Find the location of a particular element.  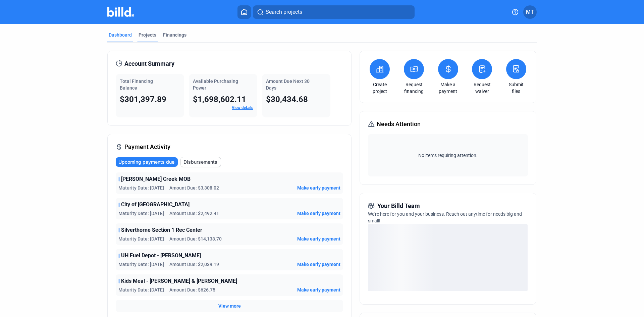

span: Amount Due Next 30 Days is located at coordinates (288, 85).